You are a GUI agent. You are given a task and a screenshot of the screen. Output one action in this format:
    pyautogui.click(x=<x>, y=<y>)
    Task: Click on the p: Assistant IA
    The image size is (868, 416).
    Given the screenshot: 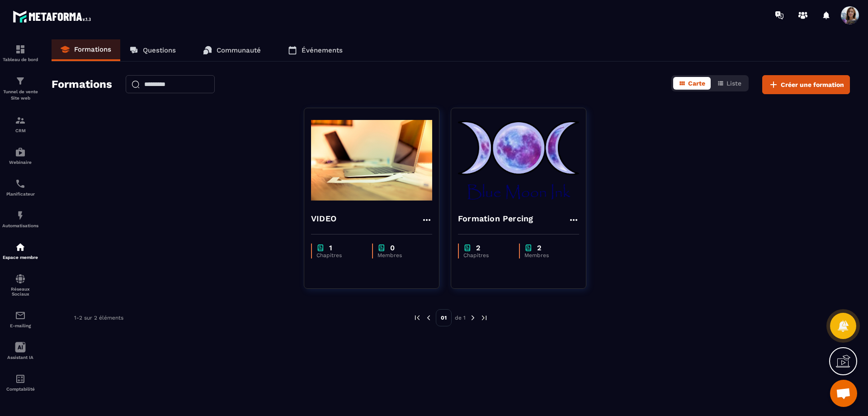 What is the action you would take?
    pyautogui.click(x=21, y=357)
    